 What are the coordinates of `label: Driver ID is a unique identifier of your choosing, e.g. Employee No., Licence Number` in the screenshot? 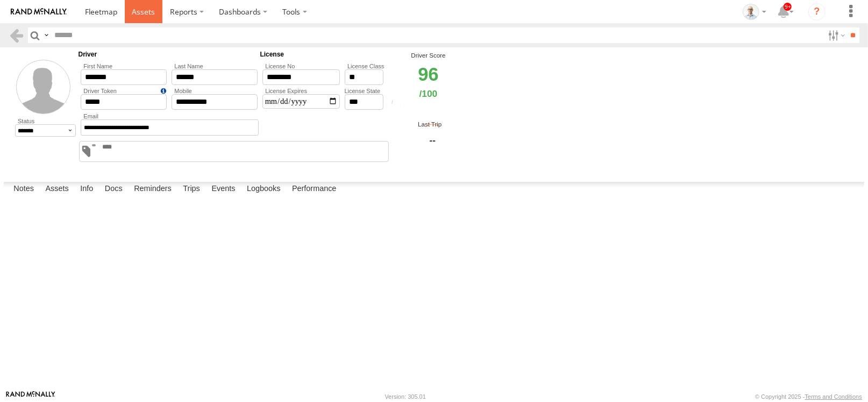 It's located at (124, 91).